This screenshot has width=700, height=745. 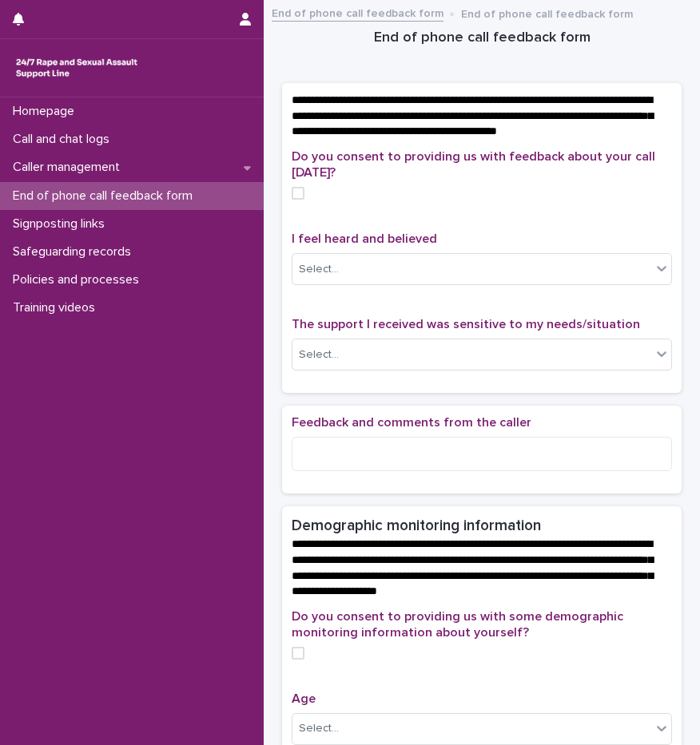 I want to click on p: Signposting links, so click(x=62, y=224).